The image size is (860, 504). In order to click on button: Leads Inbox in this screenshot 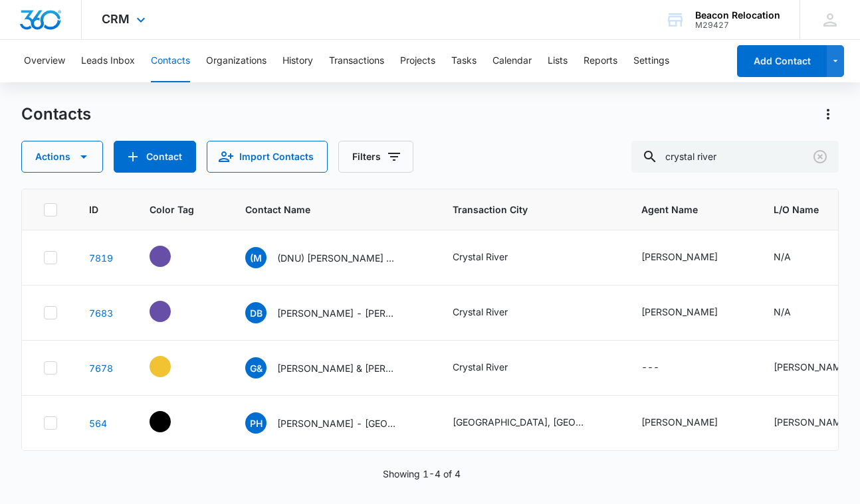, I will do `click(108, 61)`.